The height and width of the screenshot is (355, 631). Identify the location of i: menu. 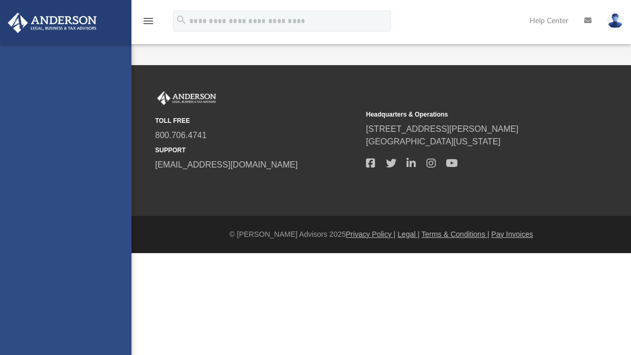
(148, 21).